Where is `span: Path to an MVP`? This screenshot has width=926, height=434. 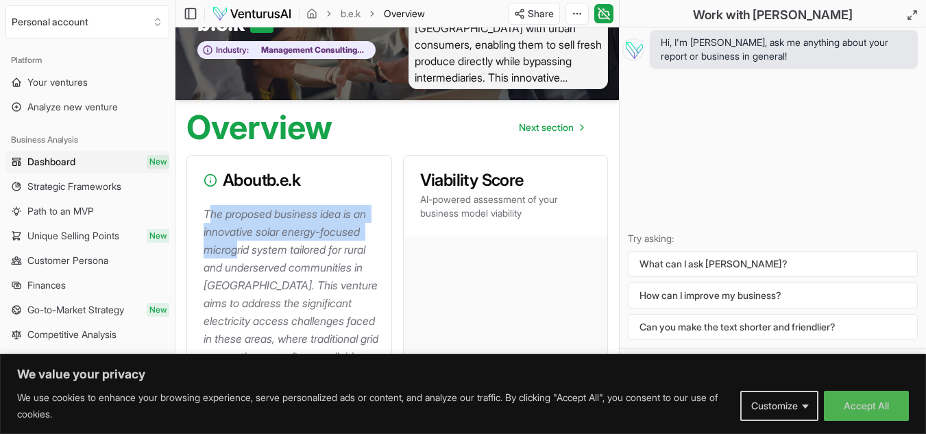 span: Path to an MVP is located at coordinates (60, 211).